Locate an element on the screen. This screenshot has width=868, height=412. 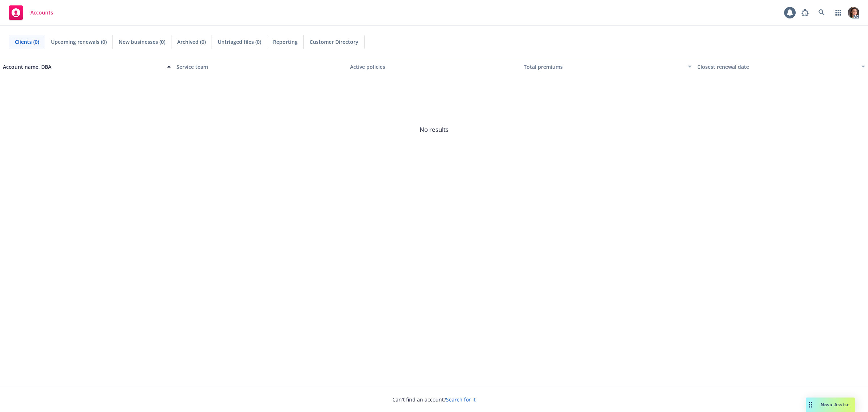
span: Clients (0) is located at coordinates (27, 42).